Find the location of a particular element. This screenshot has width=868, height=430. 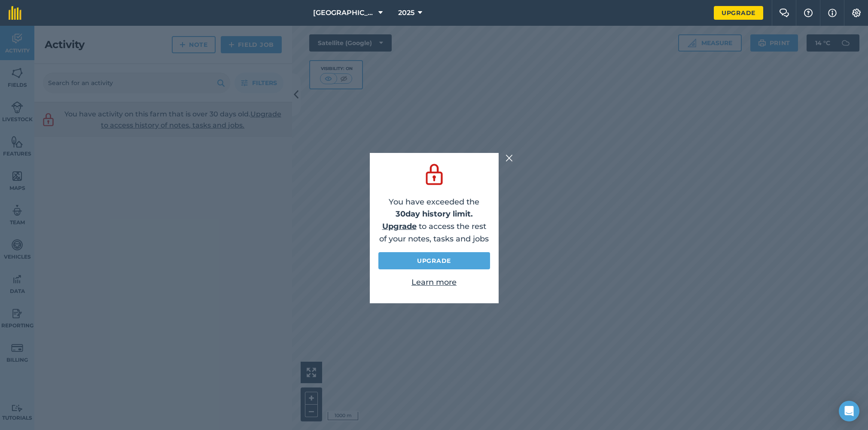

img: A cog icon is located at coordinates (856, 13).